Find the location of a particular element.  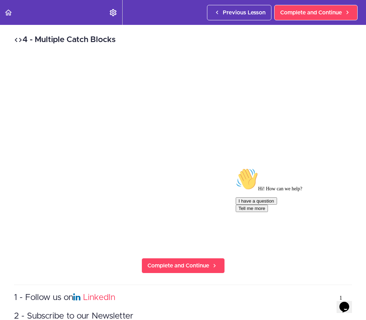

h3: 1 - Follow us on is located at coordinates (183, 298).